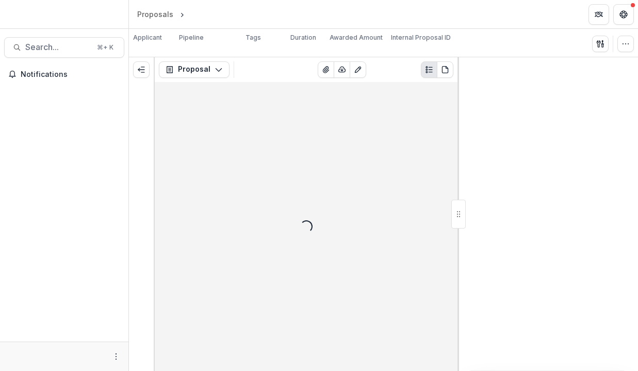 This screenshot has height=371, width=638. Describe the element at coordinates (253, 38) in the screenshot. I see `p: Tags` at that location.